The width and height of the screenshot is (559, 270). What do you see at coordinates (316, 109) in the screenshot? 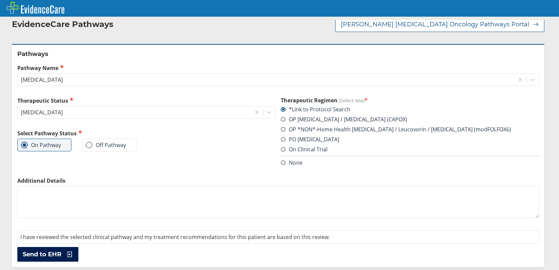
I see `label: *Link to Protocol Search` at bounding box center [316, 109].